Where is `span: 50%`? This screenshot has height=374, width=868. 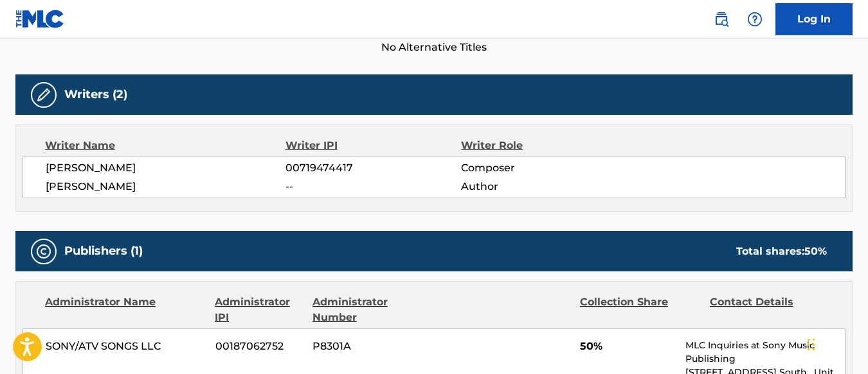 span: 50% is located at coordinates (627, 347).